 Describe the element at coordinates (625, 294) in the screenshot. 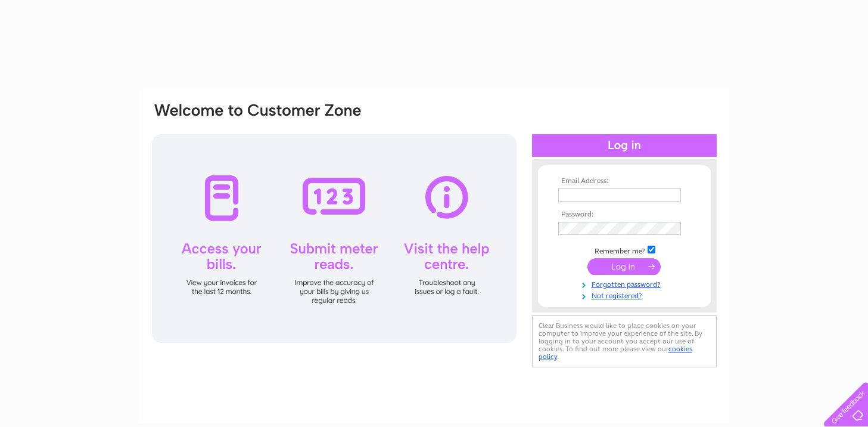

I see `a: Not registered?` at that location.